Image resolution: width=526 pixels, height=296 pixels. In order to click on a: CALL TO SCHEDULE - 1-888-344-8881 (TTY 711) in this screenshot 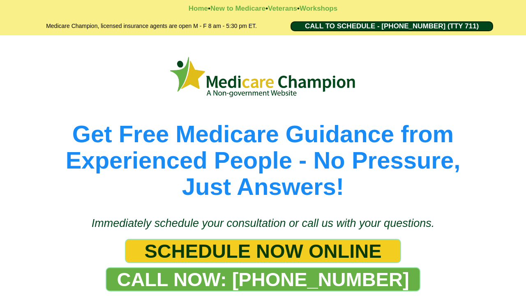, I will do `click(392, 26)`.